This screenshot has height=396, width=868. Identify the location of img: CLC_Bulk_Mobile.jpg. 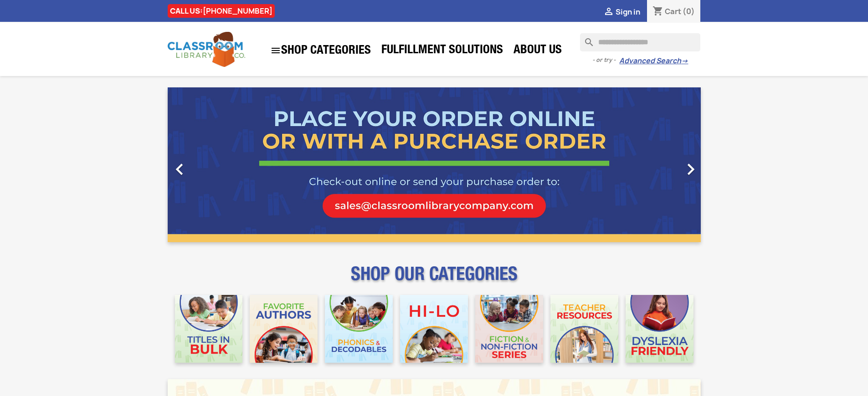
(209, 328).